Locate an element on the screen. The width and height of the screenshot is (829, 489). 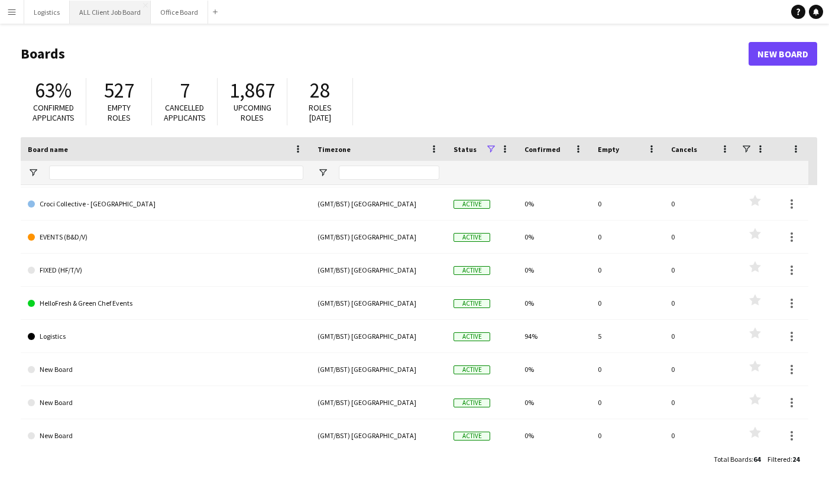
button: ALL Client Job Board is located at coordinates (110, 12).